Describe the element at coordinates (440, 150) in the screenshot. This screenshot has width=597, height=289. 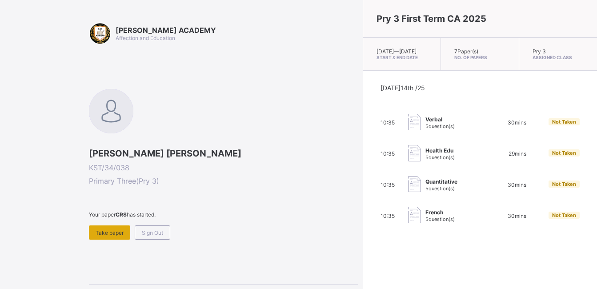
I see `span: Health Edu` at that location.